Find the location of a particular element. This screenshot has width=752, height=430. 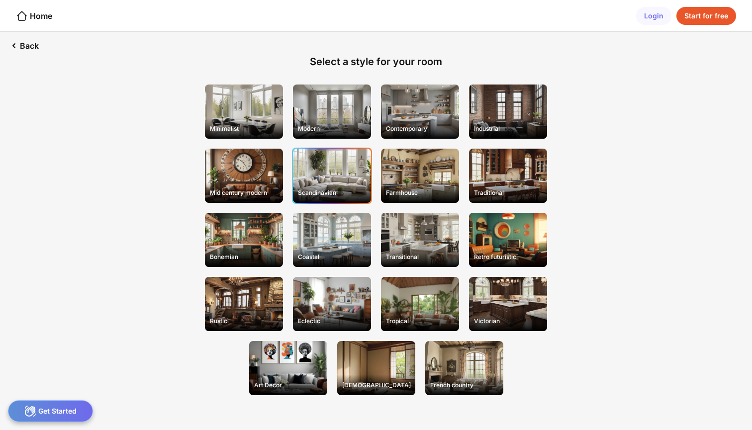

div: Farmhouse is located at coordinates (420, 192).